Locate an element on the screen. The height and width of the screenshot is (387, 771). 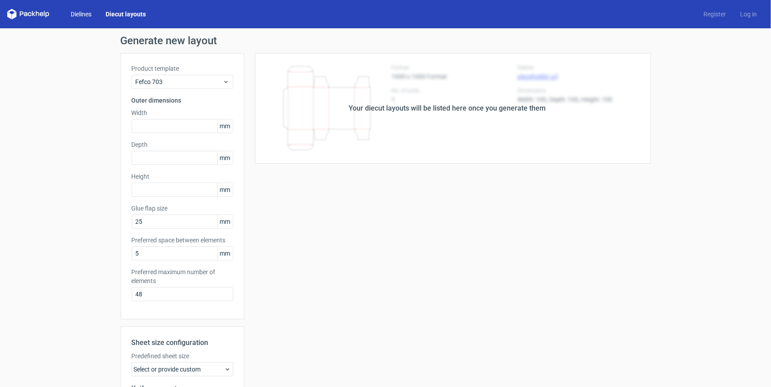
a: Log in is located at coordinates (748, 14).